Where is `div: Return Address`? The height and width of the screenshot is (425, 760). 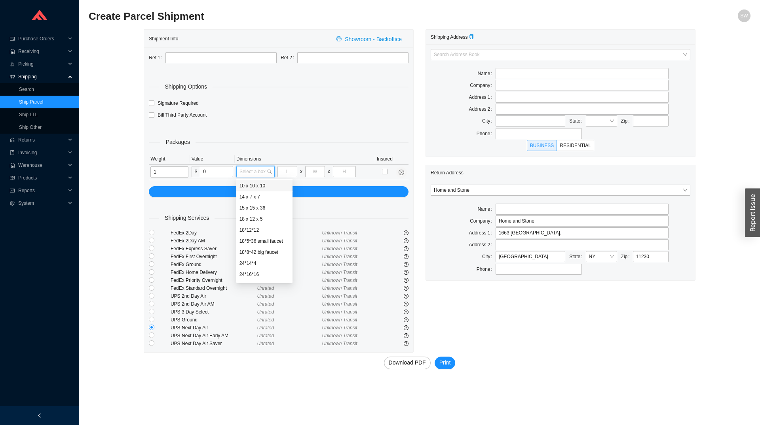 div: Return Address is located at coordinates (560, 173).